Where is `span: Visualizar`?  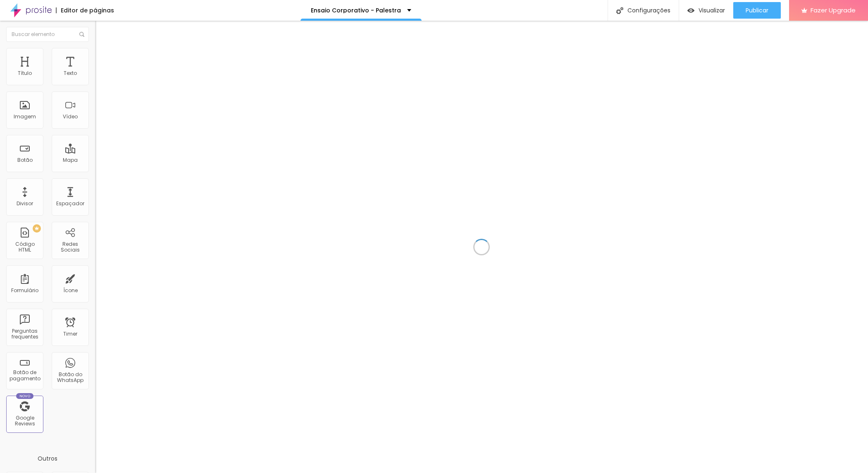
span: Visualizar is located at coordinates (712, 10).